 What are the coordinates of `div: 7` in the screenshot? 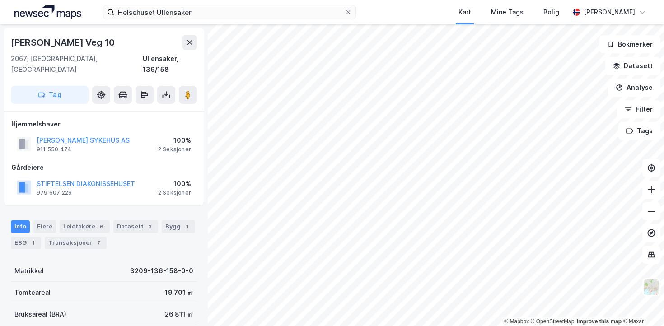 It's located at (98, 243).